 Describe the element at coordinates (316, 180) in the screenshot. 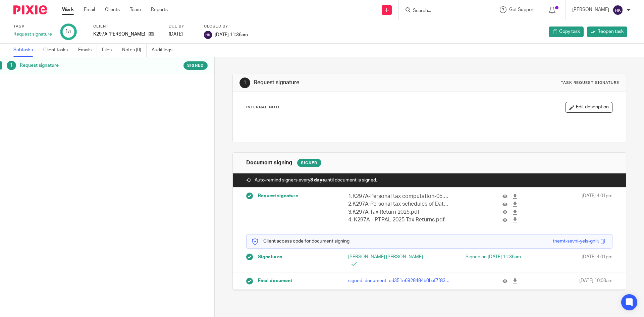

I see `span: Auto-remind signers every until document is signed.` at that location.